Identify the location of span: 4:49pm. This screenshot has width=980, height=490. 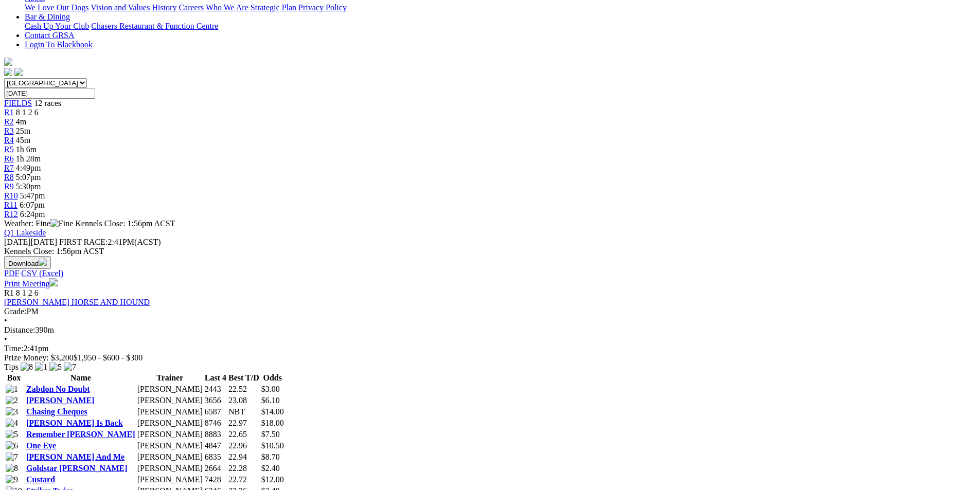
(28, 167).